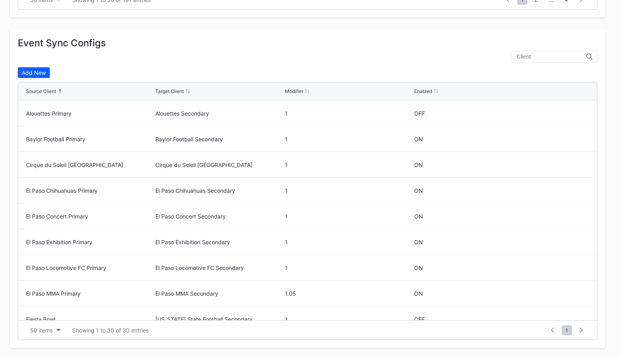  I want to click on div: Alouettes Primary, so click(90, 113).